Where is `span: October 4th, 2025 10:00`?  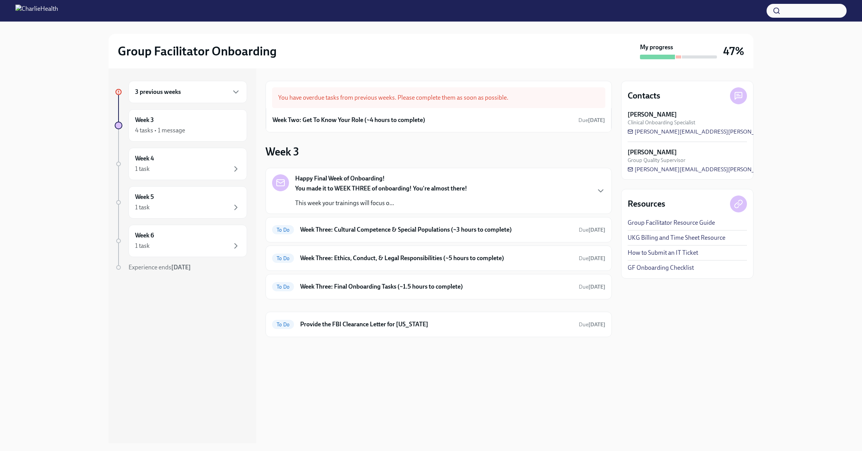
span: October 4th, 2025 10:00 is located at coordinates (592, 287).